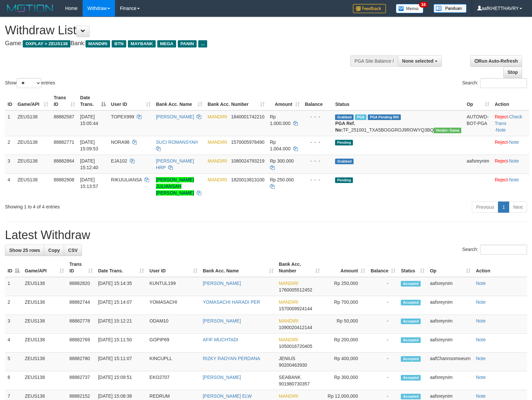 The height and width of the screenshot is (400, 532). I want to click on td: 88882820, so click(81, 287).